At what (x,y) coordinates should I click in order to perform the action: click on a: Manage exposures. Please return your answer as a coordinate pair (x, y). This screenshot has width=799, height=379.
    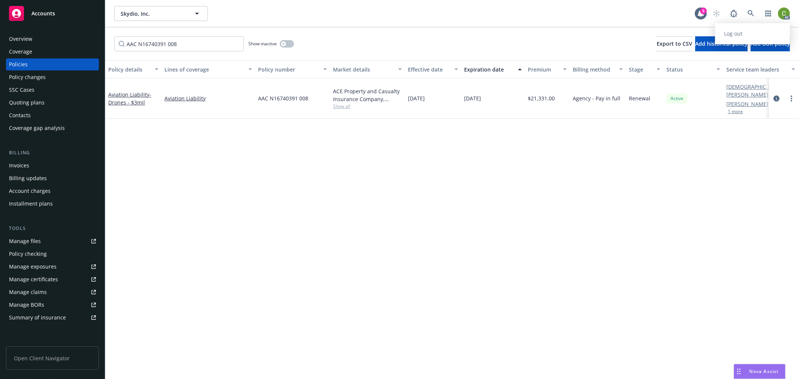
    Looking at the image, I should click on (52, 267).